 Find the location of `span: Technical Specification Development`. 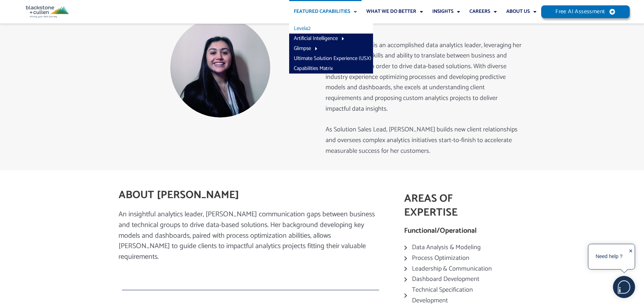

span: Technical Specification Development is located at coordinates (457, 295).